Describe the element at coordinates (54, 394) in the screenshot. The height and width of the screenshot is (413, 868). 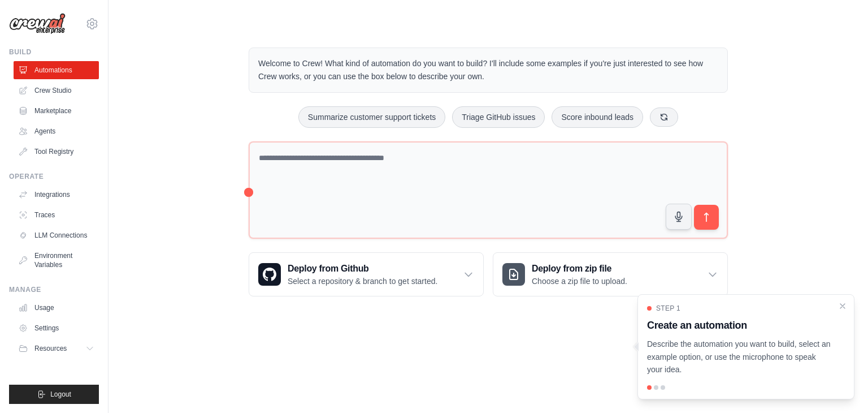
I see `button: Logout` at that location.